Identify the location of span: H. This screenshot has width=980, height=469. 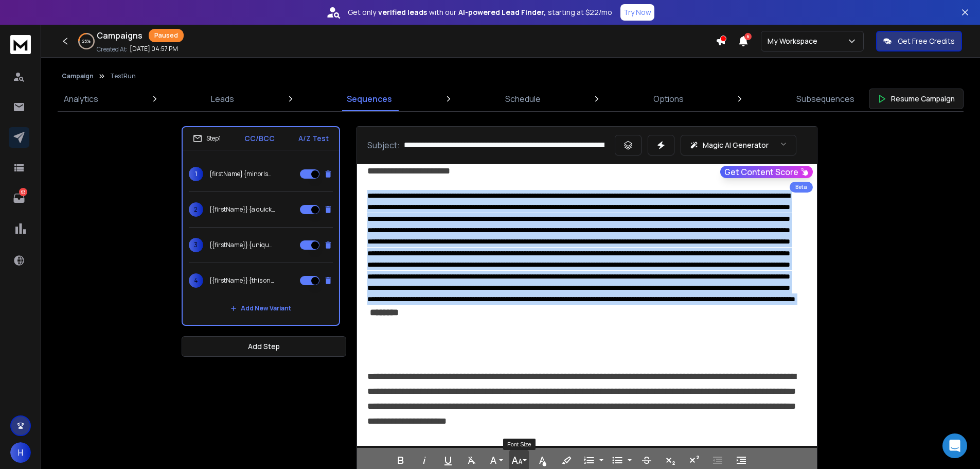
(21, 452).